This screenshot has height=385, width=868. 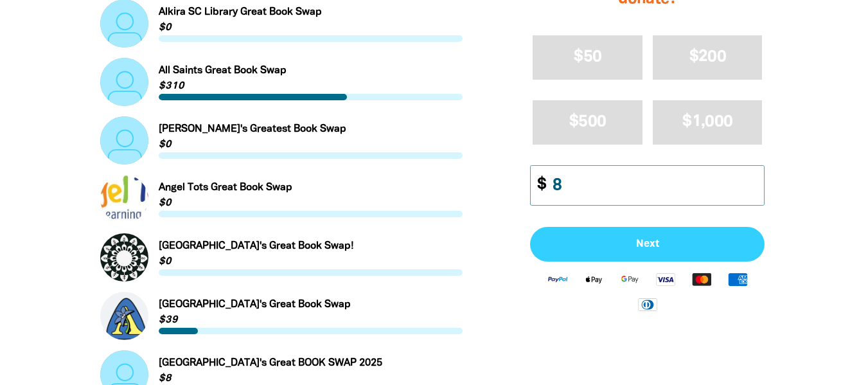 I want to click on button: $200, so click(x=708, y=57).